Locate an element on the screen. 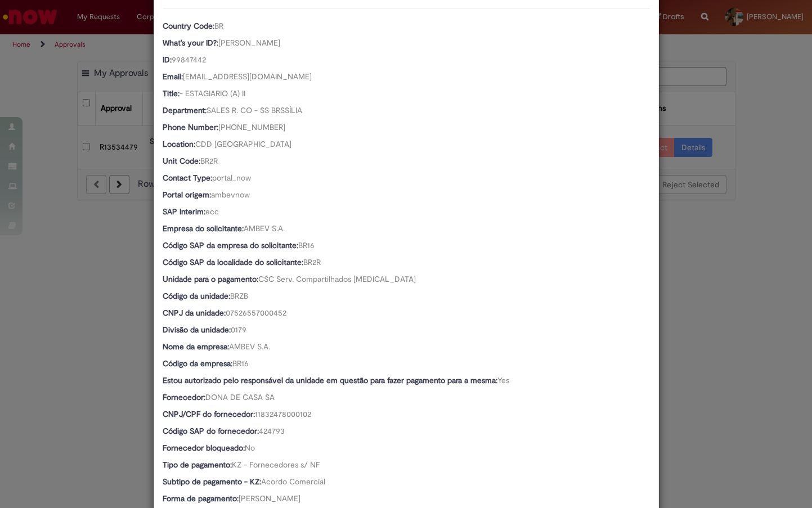 The width and height of the screenshot is (812, 508). span: portal_now is located at coordinates (231, 177).